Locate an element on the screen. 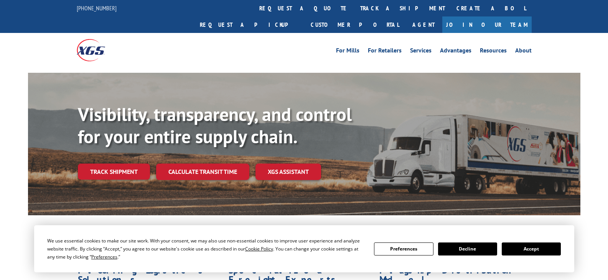 Image resolution: width=608 pixels, height=280 pixels. a: For Mills is located at coordinates (348, 52).